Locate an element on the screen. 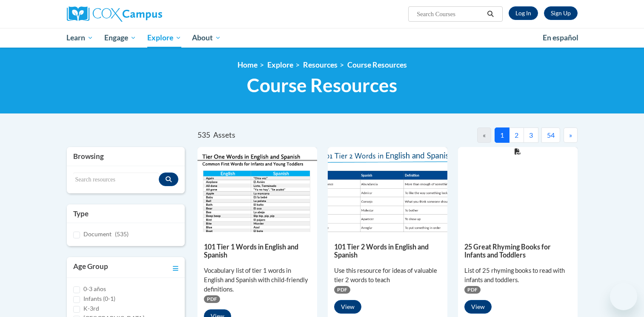 This screenshot has width=644, height=317. h3: Browsing is located at coordinates (126, 156).